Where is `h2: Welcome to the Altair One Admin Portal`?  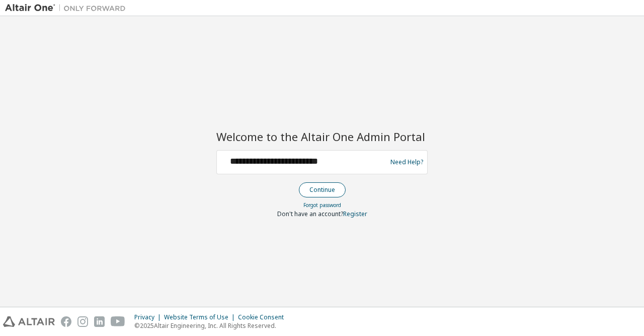 h2: Welcome to the Altair One Admin Portal is located at coordinates (322, 137).